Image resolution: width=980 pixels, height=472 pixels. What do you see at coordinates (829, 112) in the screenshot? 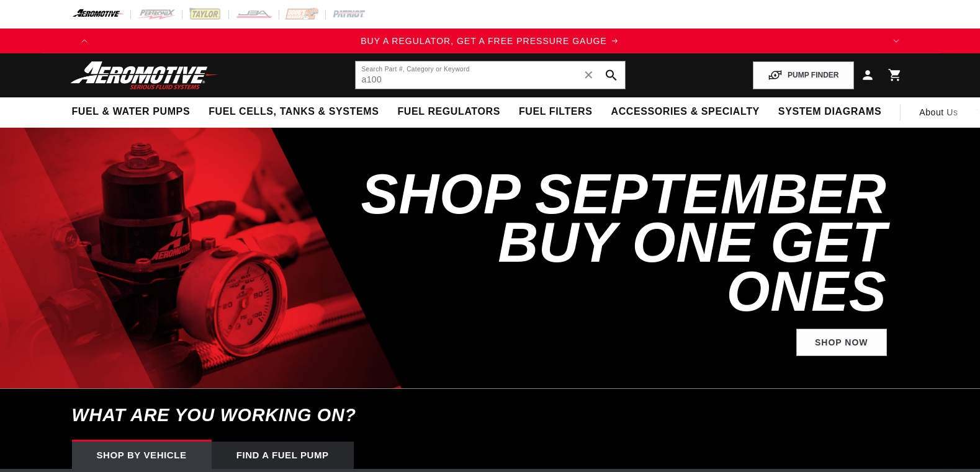
I see `span: System Diagrams` at bounding box center [829, 112].